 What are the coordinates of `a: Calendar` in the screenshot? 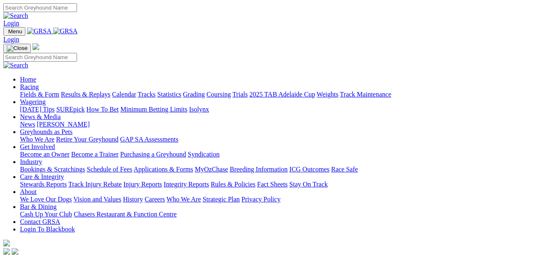 It's located at (124, 94).